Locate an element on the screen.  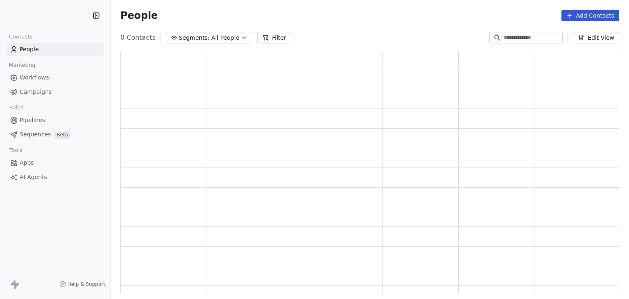
a: Pipelines is located at coordinates (55, 120).